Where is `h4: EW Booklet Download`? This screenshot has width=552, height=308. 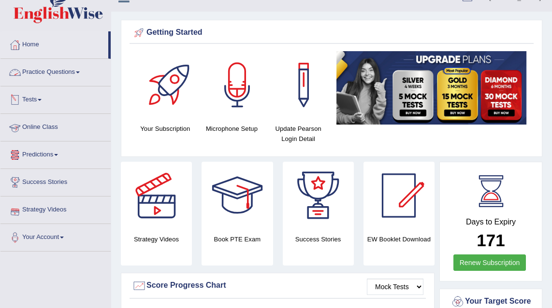
h4: EW Booklet Download is located at coordinates (399, 239).